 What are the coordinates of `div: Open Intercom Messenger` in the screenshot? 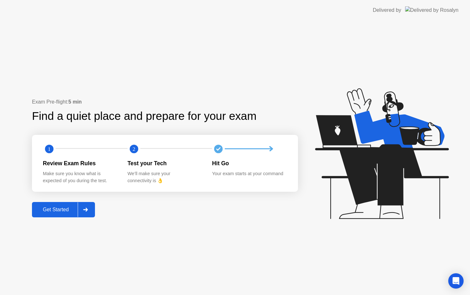 It's located at (456, 281).